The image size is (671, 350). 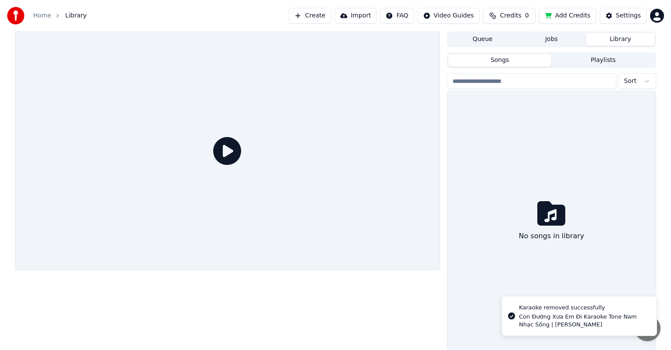 What do you see at coordinates (42, 16) in the screenshot?
I see `a: Home` at bounding box center [42, 16].